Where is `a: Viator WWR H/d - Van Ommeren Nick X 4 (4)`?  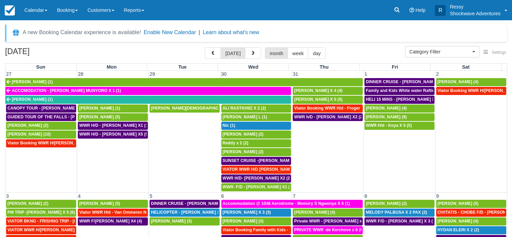
a: Viator WWR H/d - Van Ommeren Nick X 4 (4) is located at coordinates (113, 213).